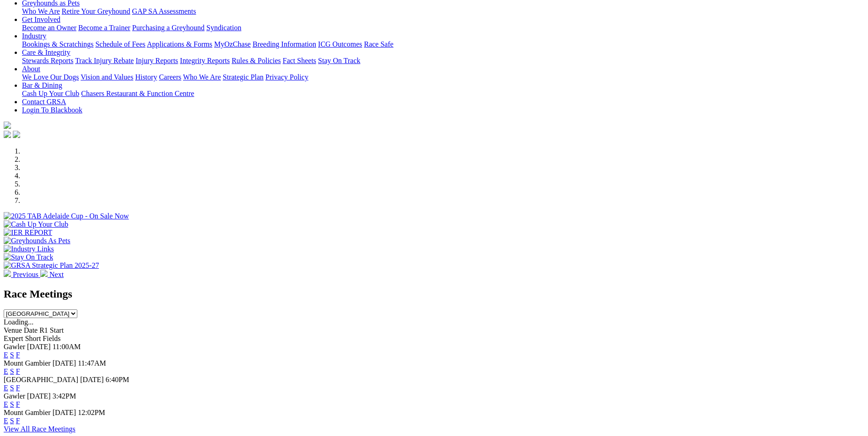  What do you see at coordinates (340, 44) in the screenshot?
I see `a: ICG Outcomes` at bounding box center [340, 44].